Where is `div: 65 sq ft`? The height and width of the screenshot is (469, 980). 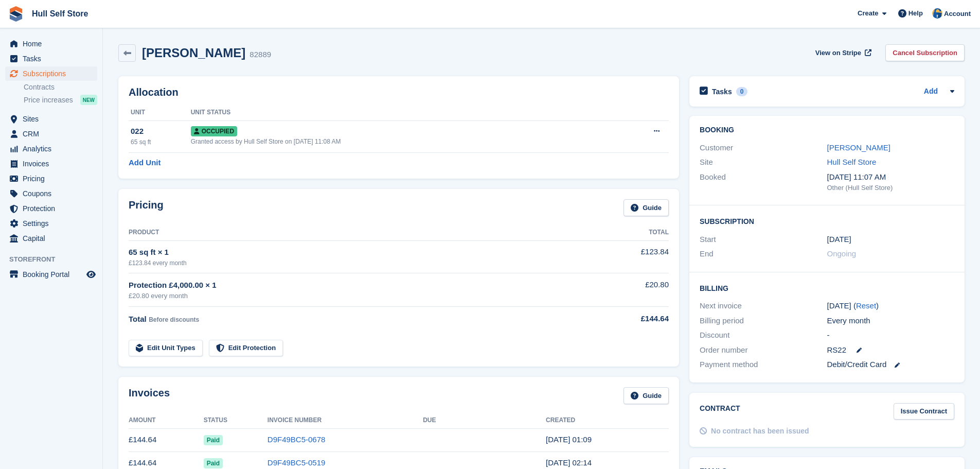 div: 65 sq ft is located at coordinates (160, 142).